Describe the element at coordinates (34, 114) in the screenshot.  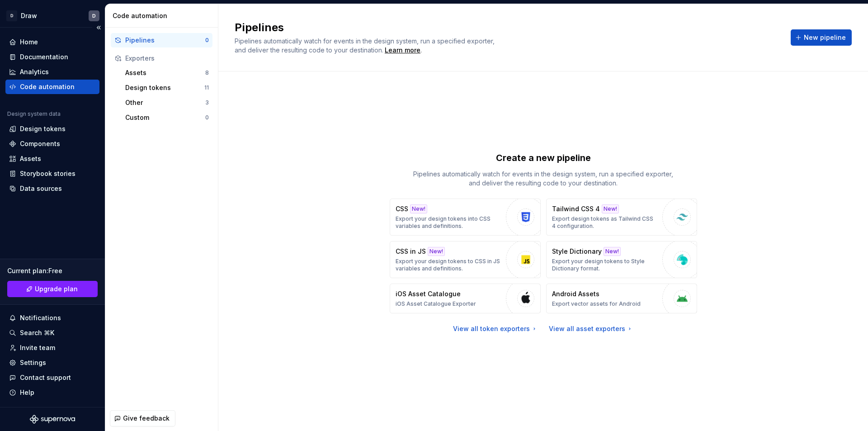
I see `div: Design system data` at that location.